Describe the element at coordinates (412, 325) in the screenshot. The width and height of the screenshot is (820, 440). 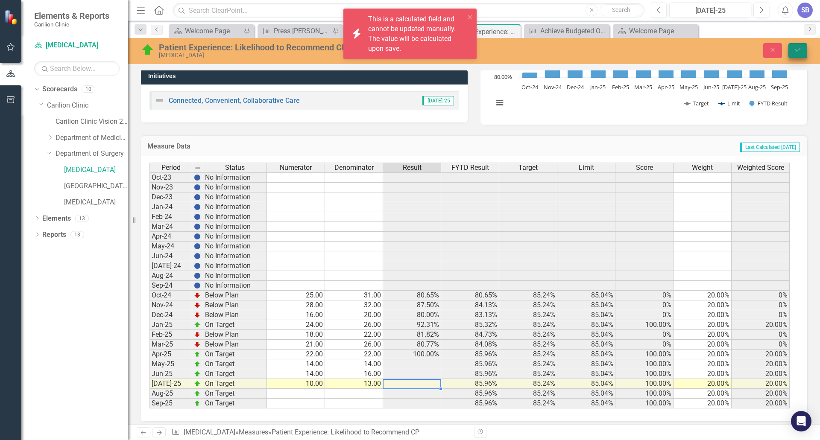
I see `td: 92.31%` at that location.